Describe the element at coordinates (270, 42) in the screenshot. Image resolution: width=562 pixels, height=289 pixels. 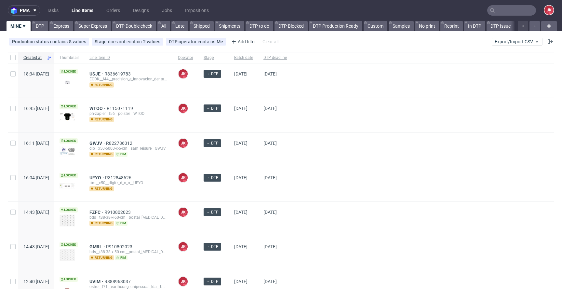
I see `div: Clear all` at that location.